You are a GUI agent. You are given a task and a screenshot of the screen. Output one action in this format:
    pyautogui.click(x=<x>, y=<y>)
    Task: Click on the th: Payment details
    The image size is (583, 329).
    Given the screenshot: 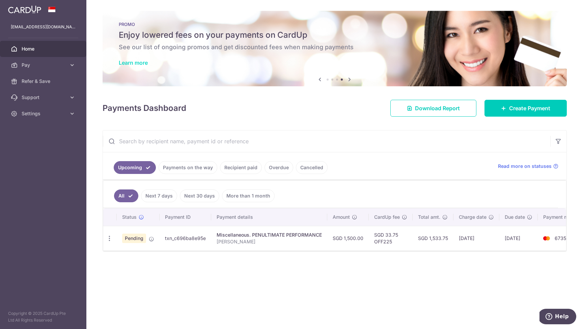 What is the action you would take?
    pyautogui.click(x=269, y=217)
    